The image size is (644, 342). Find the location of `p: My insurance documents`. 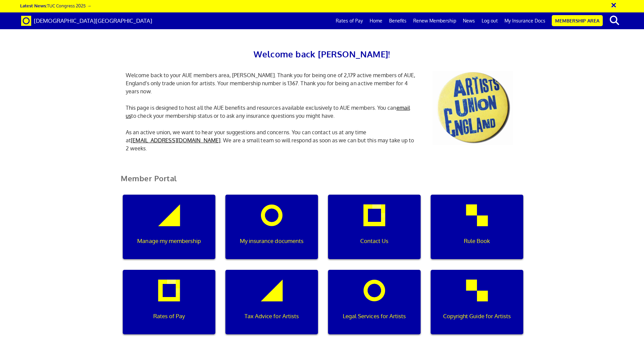

p: My insurance documents is located at coordinates (271, 241).